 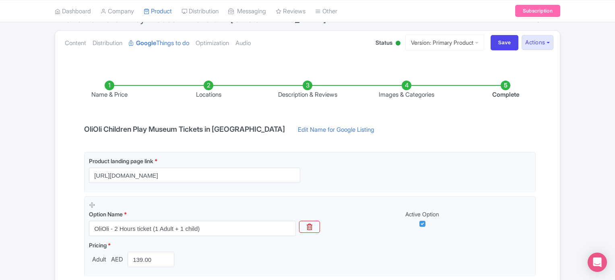 I want to click on span: AED, so click(x=117, y=259).